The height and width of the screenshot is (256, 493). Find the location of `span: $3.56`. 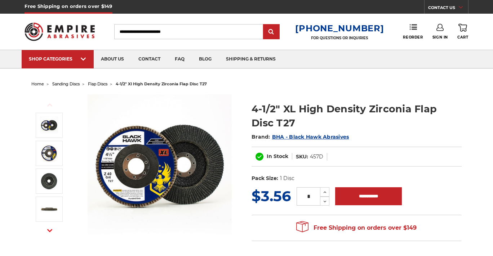

span: $3.56 is located at coordinates (271, 196).